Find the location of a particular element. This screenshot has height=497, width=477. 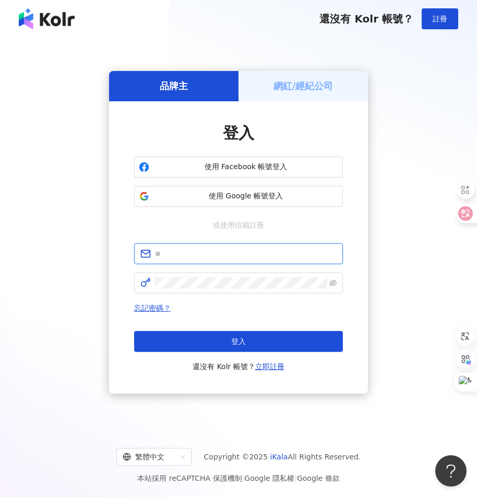

button: 註冊 is located at coordinates (440, 19).